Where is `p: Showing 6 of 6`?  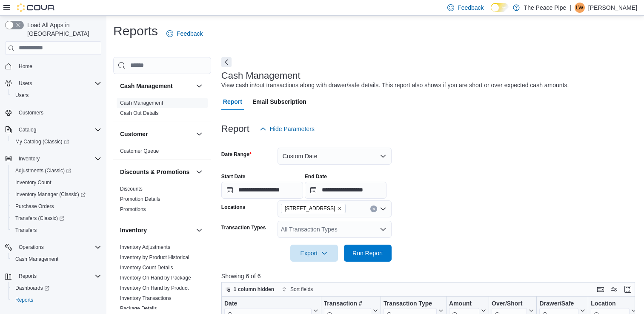
p: Showing 6 of 6 is located at coordinates (431, 276).